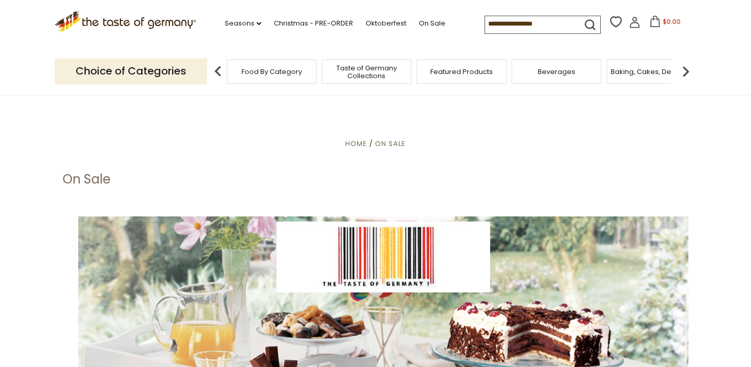 Image resolution: width=751 pixels, height=367 pixels. I want to click on a: Taste of Germany Collections, so click(367, 72).